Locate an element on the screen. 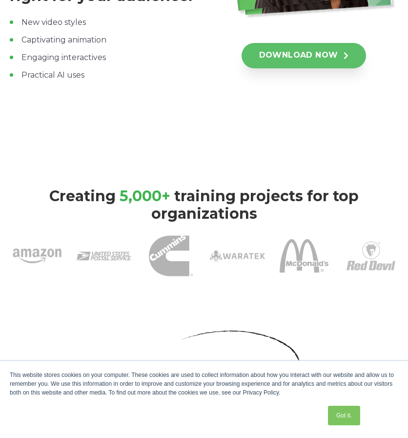 The image size is (408, 438). span: 5 is located at coordinates (124, 196).